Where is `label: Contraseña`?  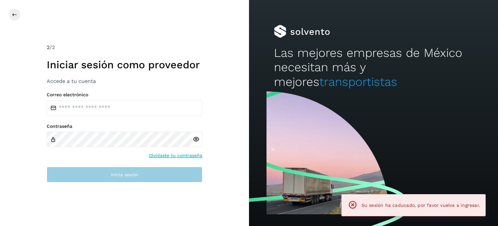 label: Contraseña is located at coordinates (125, 126).